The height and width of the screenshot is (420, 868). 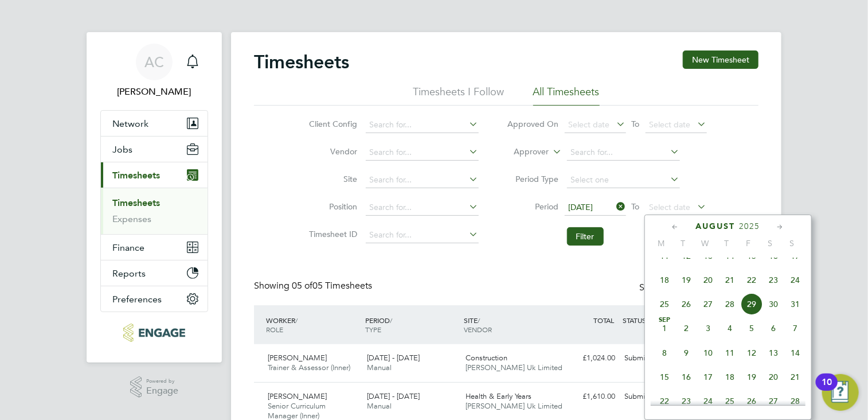 I want to click on span: TOTAL, so click(x=604, y=321).